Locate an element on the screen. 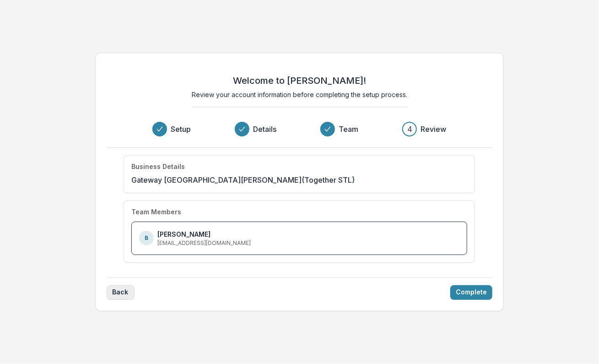 This screenshot has width=599, height=364. button: Back is located at coordinates (120, 293).